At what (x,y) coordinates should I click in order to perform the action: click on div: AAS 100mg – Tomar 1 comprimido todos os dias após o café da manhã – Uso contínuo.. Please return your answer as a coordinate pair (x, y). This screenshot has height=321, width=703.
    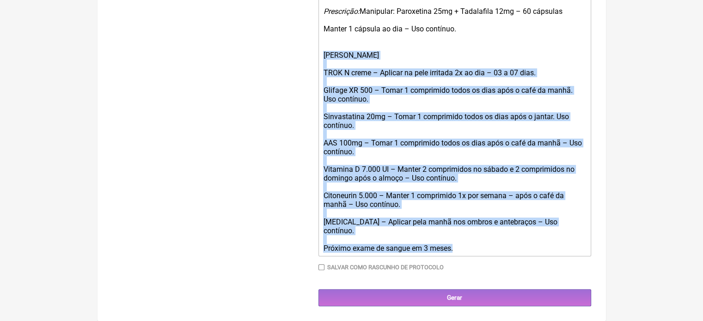
    Looking at the image, I should click on (455, 148).